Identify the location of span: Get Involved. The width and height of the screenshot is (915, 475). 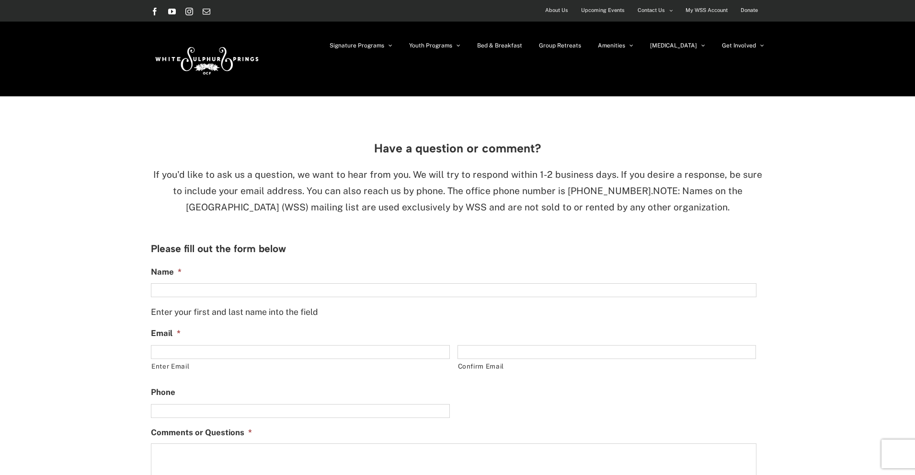
(738, 45).